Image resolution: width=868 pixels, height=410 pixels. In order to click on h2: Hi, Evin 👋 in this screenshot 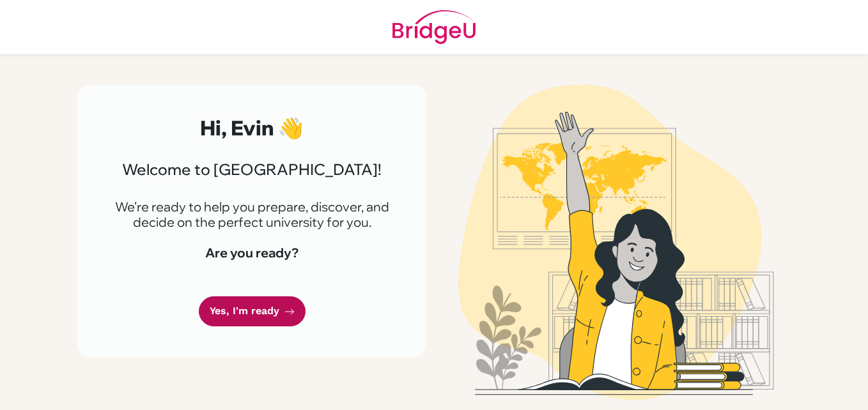, I will do `click(252, 128)`.